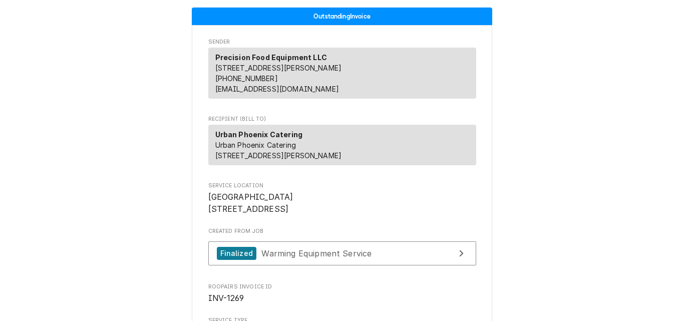  What do you see at coordinates (236, 253) in the screenshot?
I see `div: Finalized` at bounding box center [236, 253].